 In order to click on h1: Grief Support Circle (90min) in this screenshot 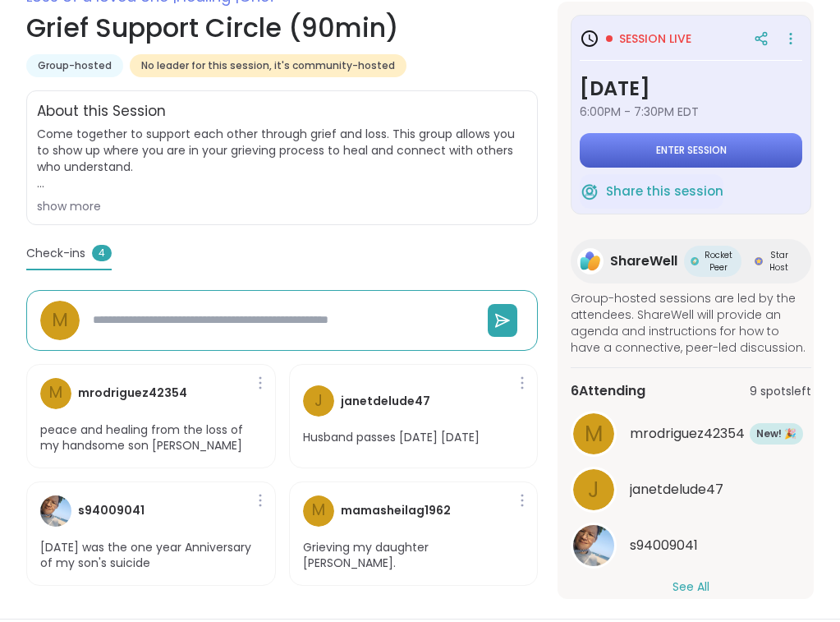, I will do `click(282, 28)`.